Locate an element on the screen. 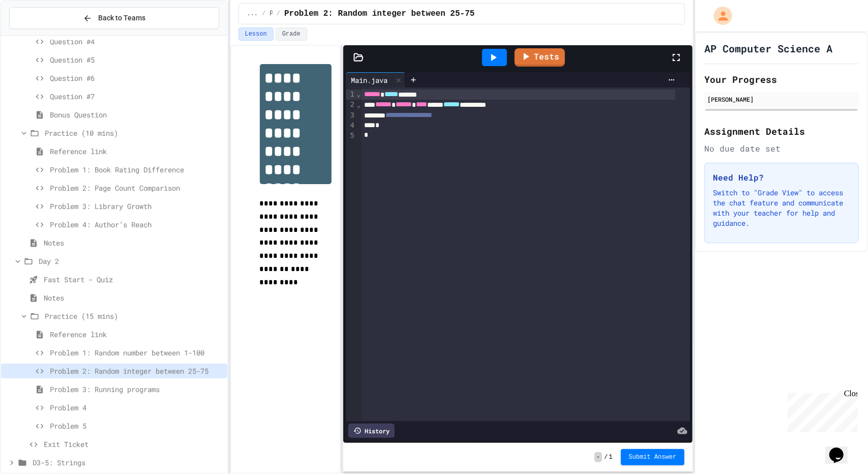 Image resolution: width=868 pixels, height=474 pixels. span: Problem 3: Running programs is located at coordinates (136, 389).